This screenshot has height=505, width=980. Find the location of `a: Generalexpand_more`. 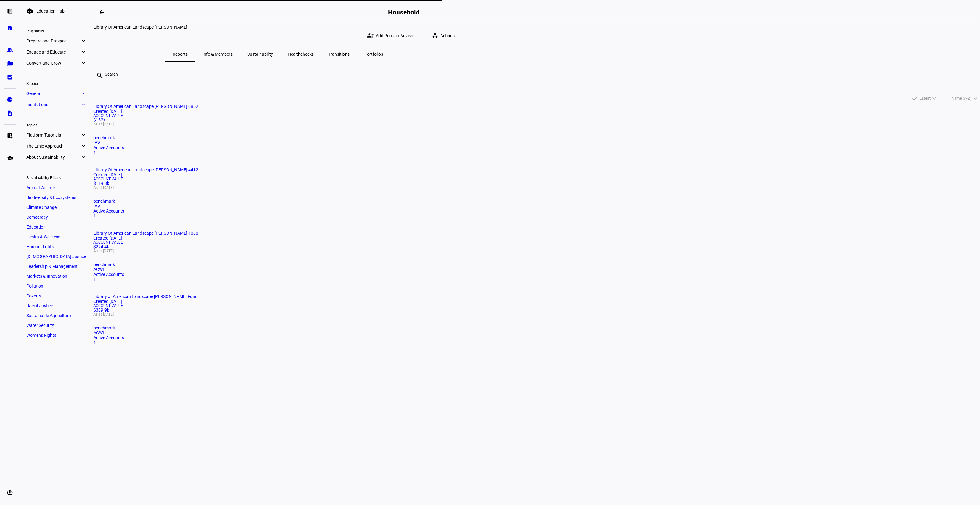

a: Generalexpand_more is located at coordinates (57, 93).